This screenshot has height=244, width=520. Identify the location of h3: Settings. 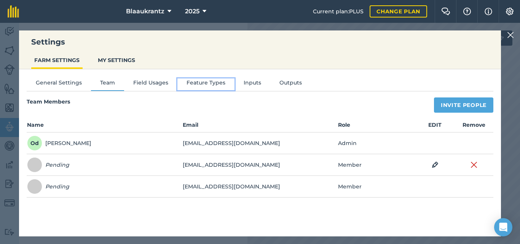
(260, 42).